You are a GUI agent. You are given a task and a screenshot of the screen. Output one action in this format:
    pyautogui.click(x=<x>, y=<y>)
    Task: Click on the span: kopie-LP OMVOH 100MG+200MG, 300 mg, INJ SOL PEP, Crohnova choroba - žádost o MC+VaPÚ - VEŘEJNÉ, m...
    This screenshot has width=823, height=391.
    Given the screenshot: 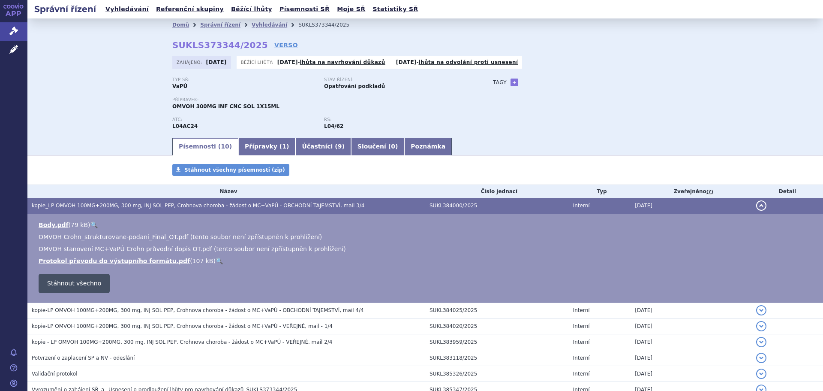 What is the action you would take?
    pyautogui.click(x=182, y=326)
    